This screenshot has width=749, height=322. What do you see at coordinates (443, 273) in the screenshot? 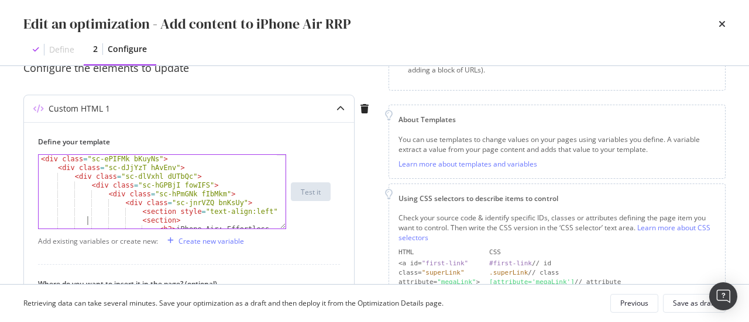
I see `div: "superLink"` at bounding box center [443, 273].